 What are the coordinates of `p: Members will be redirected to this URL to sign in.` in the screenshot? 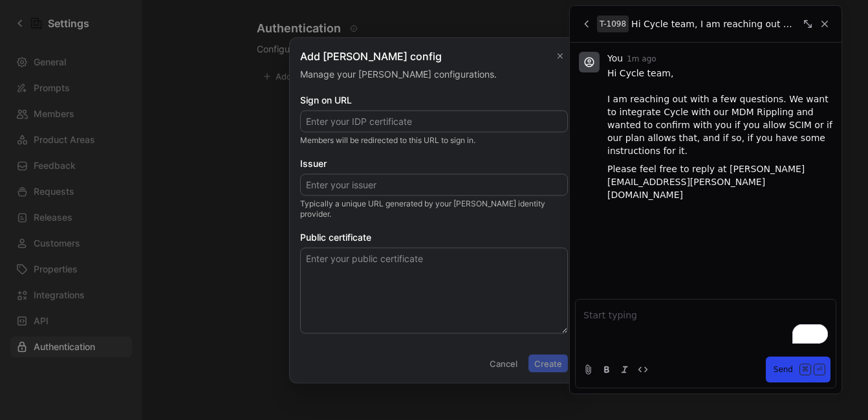 It's located at (434, 140).